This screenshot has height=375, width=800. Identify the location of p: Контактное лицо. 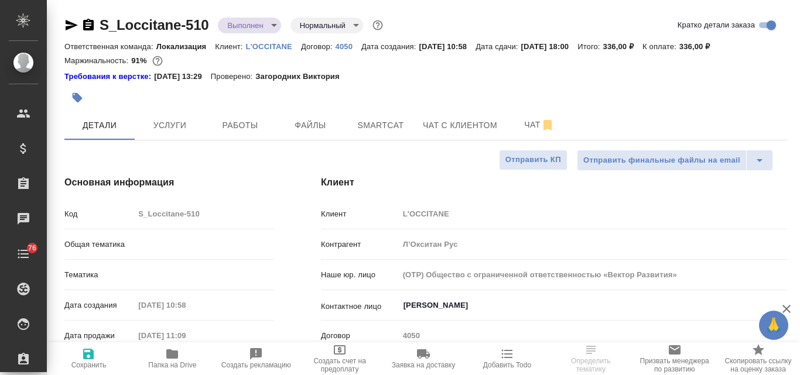
(359, 307).